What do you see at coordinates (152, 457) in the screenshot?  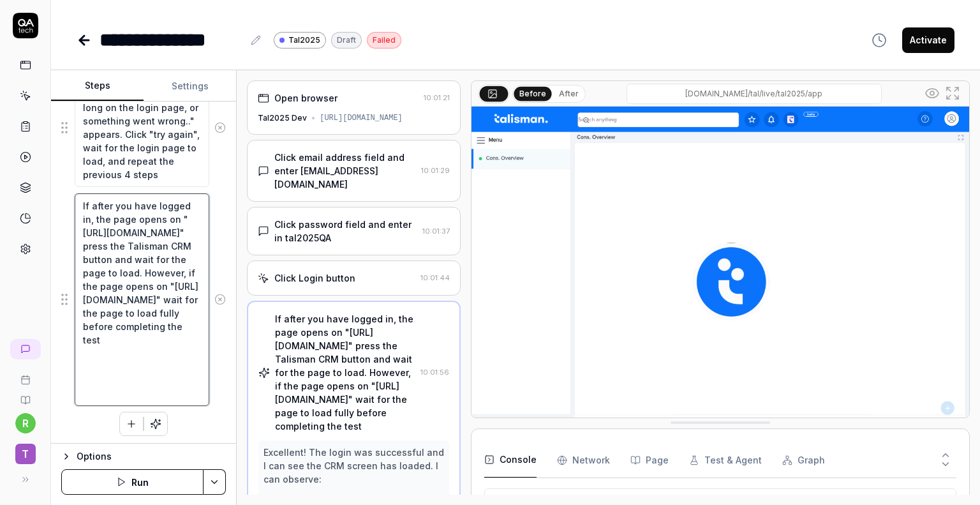 I see `div: Options` at bounding box center [152, 457].